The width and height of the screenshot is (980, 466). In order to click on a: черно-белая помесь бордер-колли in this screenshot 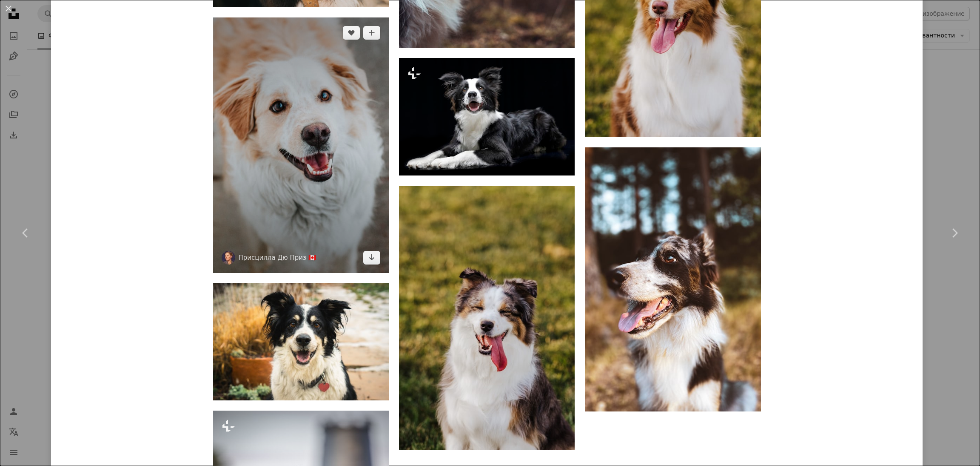, I will do `click(301, 341)`.